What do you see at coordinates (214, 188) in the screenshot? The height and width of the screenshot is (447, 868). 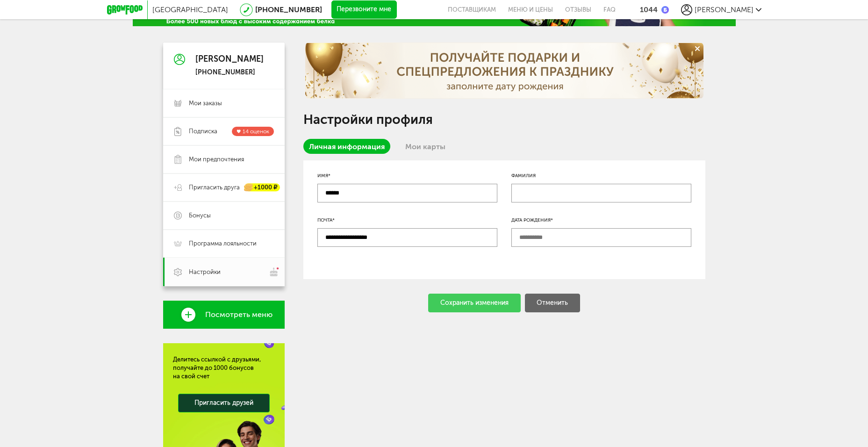 I see `span: Пригласить друга` at bounding box center [214, 188].